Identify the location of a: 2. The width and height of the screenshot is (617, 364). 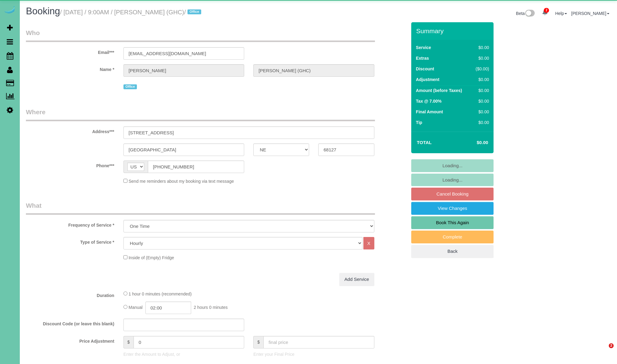
(545, 13).